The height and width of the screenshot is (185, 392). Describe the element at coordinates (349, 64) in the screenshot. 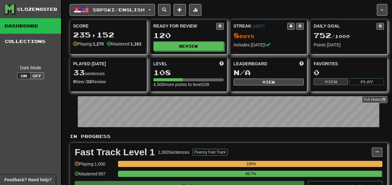

I see `div: Favorites` at that location.